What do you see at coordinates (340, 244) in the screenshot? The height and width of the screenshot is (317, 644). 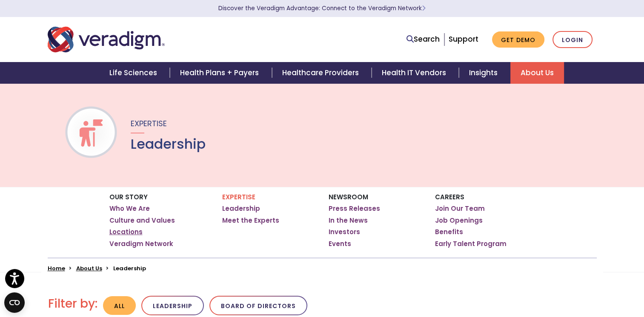 I see `a: Events` at bounding box center [340, 244].